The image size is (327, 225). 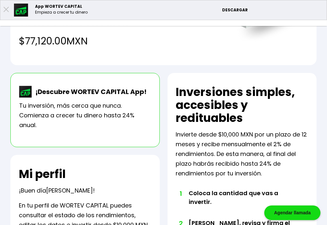 What do you see at coordinates (61, 12) in the screenshot?
I see `p: Empieza a crecer tu dinero` at bounding box center [61, 12].